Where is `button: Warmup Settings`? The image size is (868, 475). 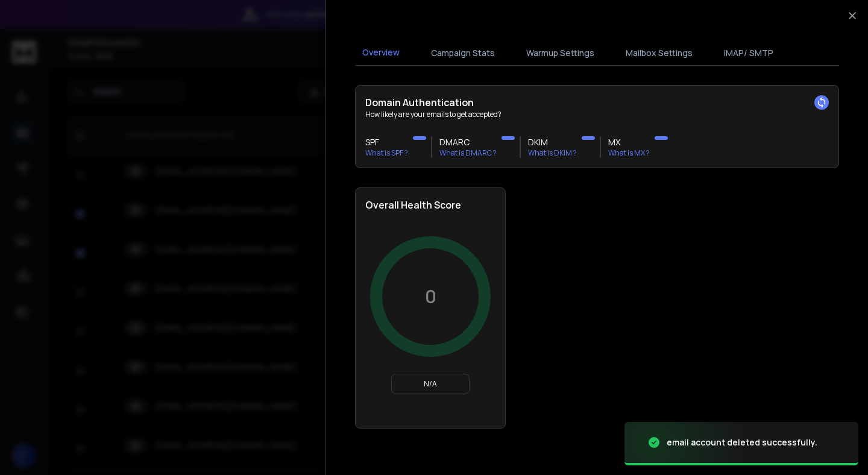 button: Warmup Settings is located at coordinates (560, 53).